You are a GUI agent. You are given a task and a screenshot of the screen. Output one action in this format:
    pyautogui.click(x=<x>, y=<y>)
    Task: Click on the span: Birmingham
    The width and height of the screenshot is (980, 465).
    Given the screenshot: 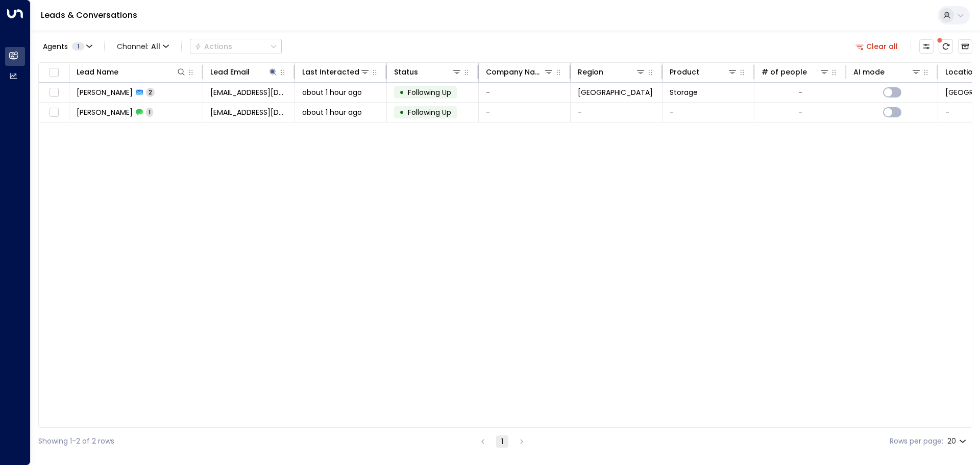 What is the action you would take?
    pyautogui.click(x=615, y=93)
    